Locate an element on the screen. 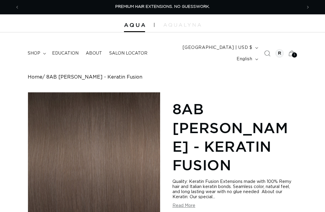 The image size is (325, 212). button: Previous announcement is located at coordinates (17, 7).